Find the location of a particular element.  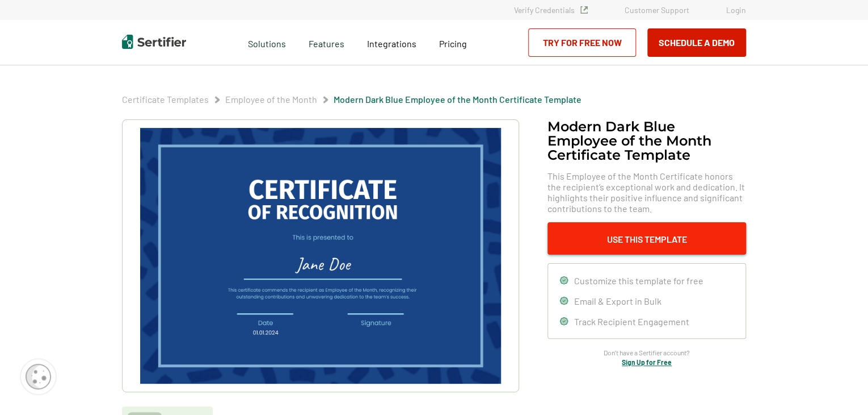

span: Don’t have a Sertifier account? is located at coordinates (646, 352).